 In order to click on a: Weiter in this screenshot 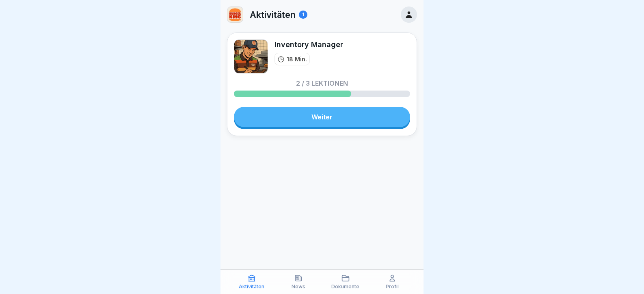, I will do `click(322, 117)`.